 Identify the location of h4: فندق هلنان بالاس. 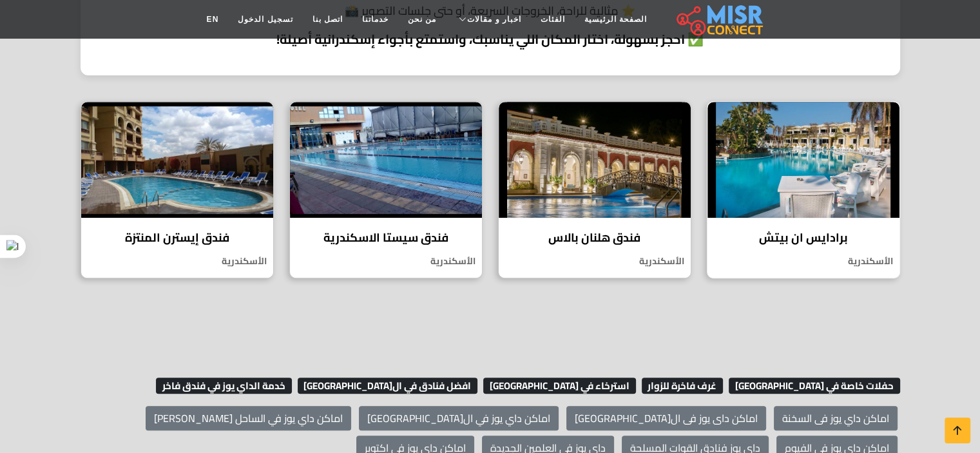
(594, 237).